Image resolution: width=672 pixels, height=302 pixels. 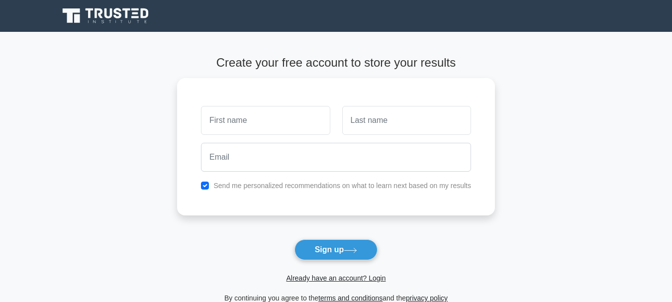 What do you see at coordinates (342, 185) in the screenshot?
I see `label: Send me personalized recommendations on what to learn next based on my results` at bounding box center [342, 185].